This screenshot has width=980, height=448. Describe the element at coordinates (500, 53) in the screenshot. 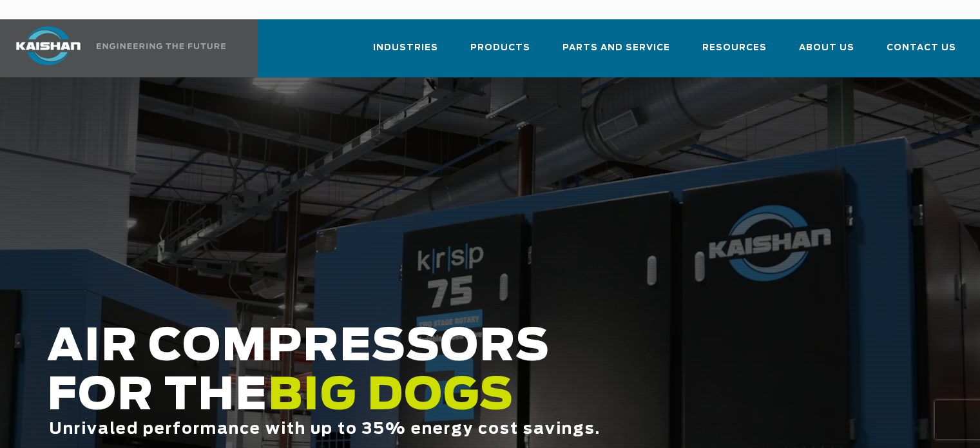

I see `a: Products` at that location.